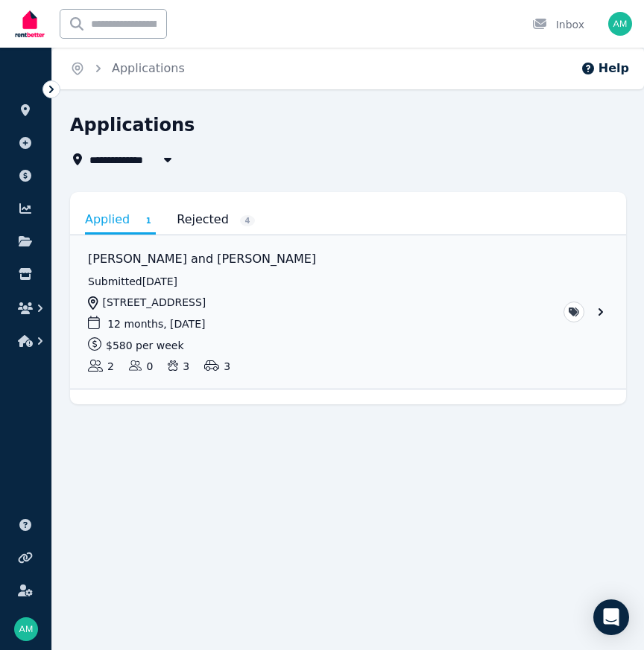 This screenshot has height=650, width=644. What do you see at coordinates (348, 312) in the screenshot?
I see `a: View application: Renee Joinbee and Joel Nisbet` at bounding box center [348, 312].